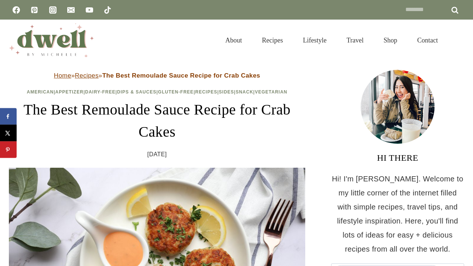 The image size is (473, 266). What do you see at coordinates (40, 92) in the screenshot?
I see `a: American` at bounding box center [40, 92].